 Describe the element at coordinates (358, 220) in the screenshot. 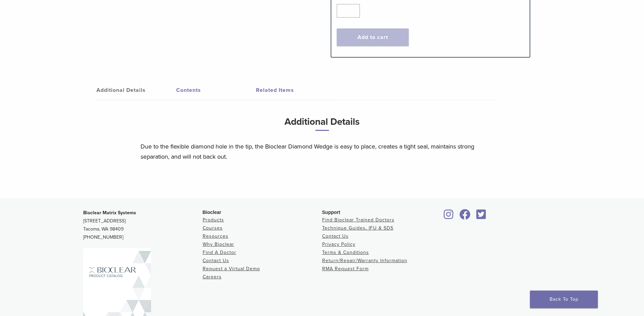

I see `a: Find Bioclear Trained Doctors` at that location.